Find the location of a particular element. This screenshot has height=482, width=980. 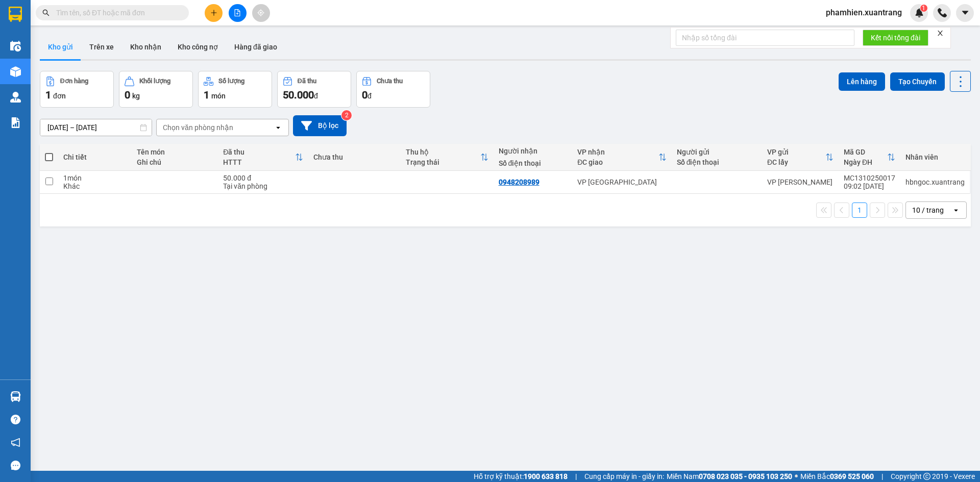

button: Kho gửi is located at coordinates (60, 47).